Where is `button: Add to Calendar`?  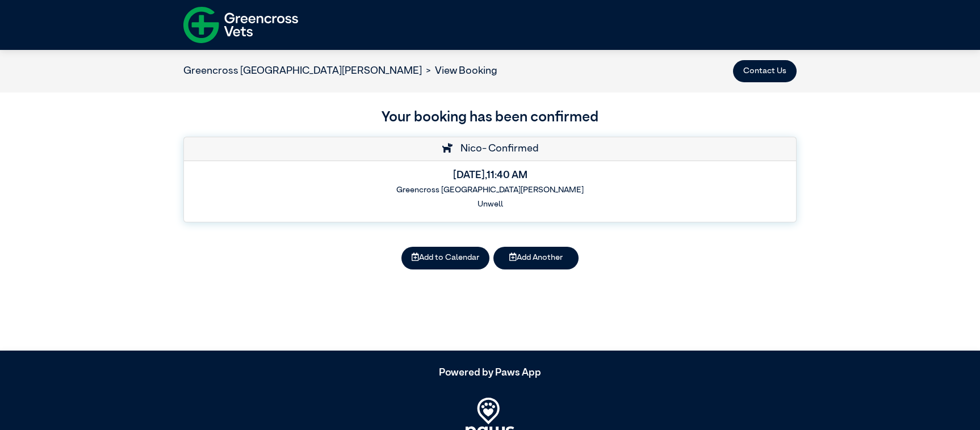 button: Add to Calendar is located at coordinates (445, 258).